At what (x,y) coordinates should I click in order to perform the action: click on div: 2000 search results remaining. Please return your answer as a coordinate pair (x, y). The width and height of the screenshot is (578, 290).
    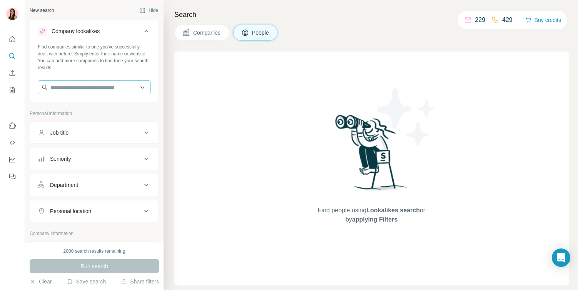
    Looking at the image, I should click on (94, 251).